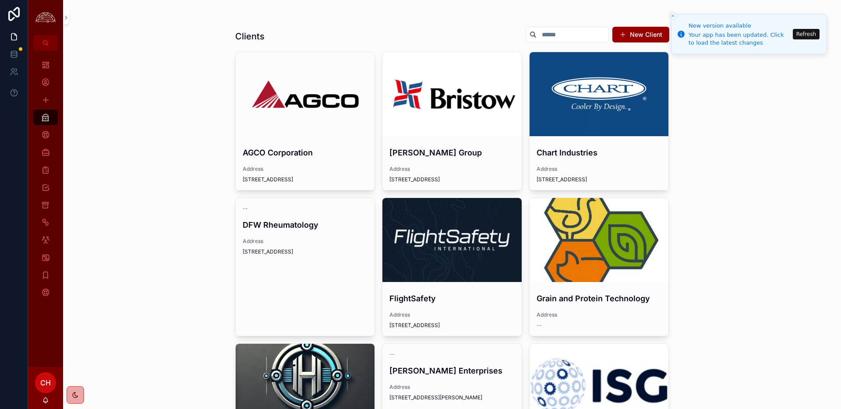 This screenshot has width=841, height=409. Describe the element at coordinates (739, 26) in the screenshot. I see `div: New version available` at that location.